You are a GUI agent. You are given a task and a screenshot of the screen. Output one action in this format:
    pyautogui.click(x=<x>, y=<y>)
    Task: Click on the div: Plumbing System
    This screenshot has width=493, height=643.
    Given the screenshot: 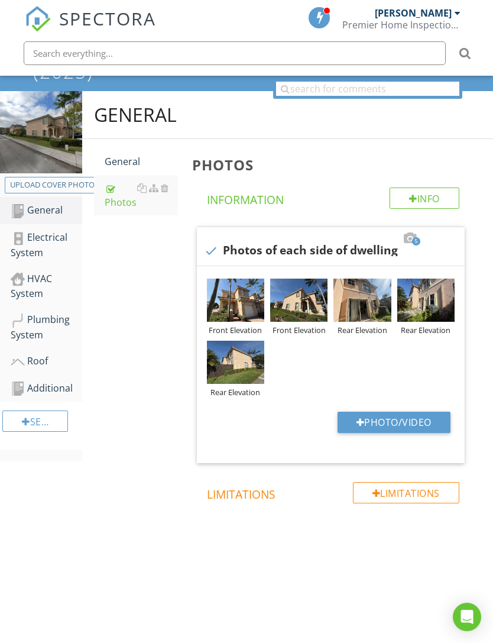 What is the action you would take?
    pyautogui.click(x=46, y=327)
    